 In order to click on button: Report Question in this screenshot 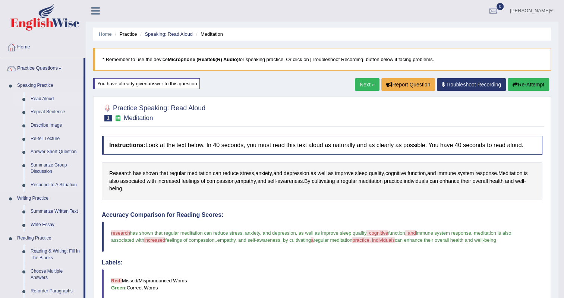, I will do `click(408, 85)`.